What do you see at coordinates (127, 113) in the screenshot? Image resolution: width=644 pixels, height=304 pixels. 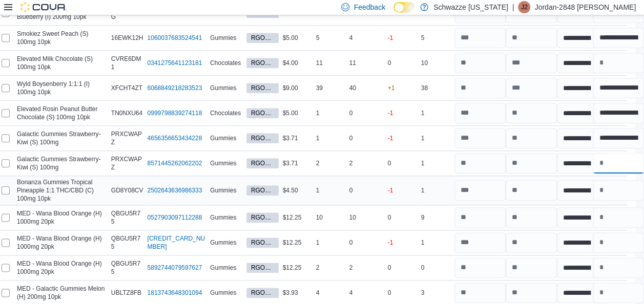 I see `span: TN0NXU64` at bounding box center [127, 113].